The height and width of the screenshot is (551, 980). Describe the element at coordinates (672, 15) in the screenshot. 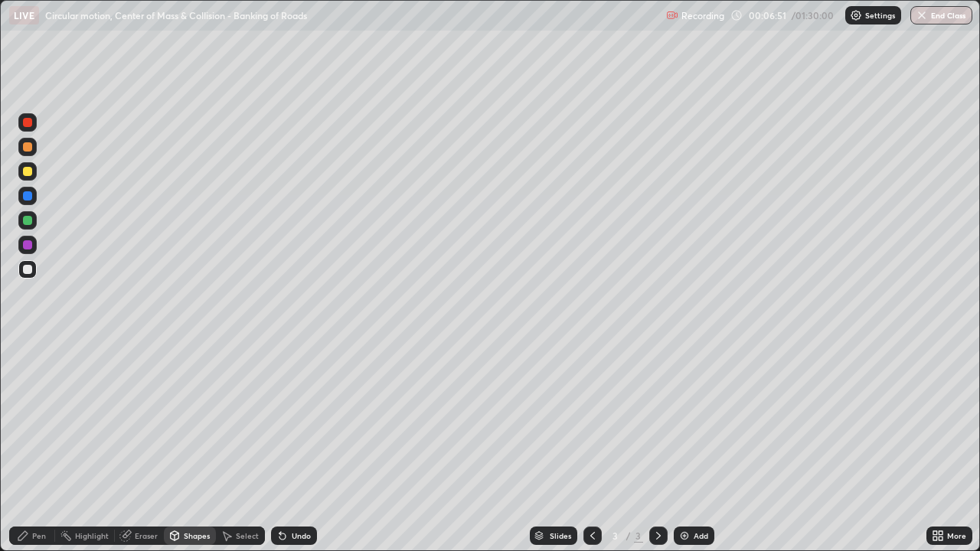

I see `img: recording.375f2c34.svg` at that location.